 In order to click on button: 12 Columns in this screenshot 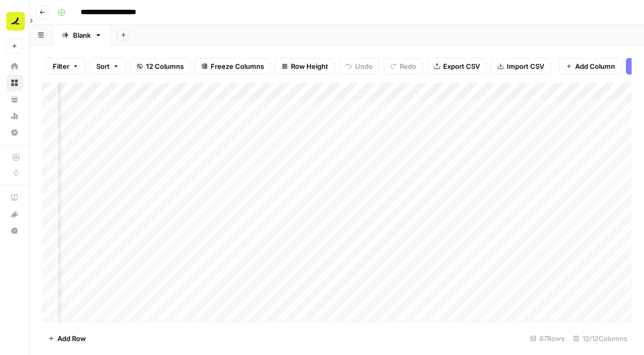, I will do `click(160, 66)`.